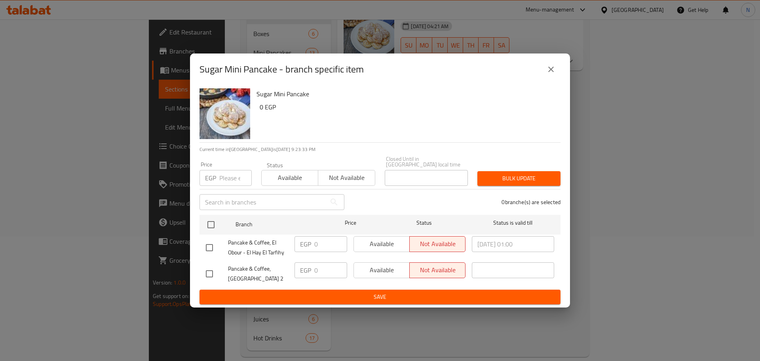 This screenshot has height=361, width=760. Describe the element at coordinates (290, 178) in the screenshot. I see `button: Available` at that location.